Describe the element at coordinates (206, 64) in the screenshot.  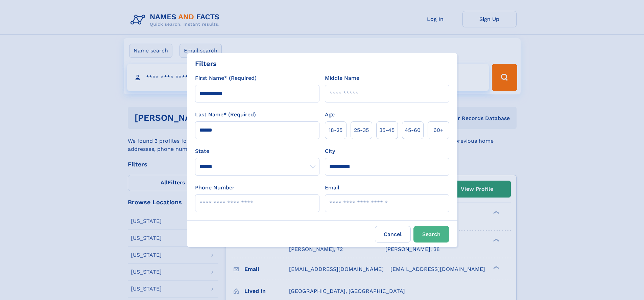
I see `div: Filters` at that location.